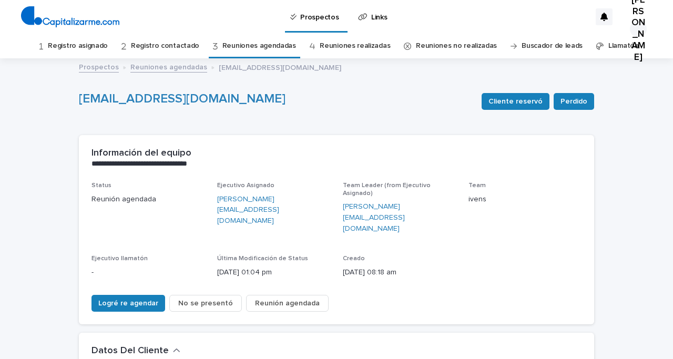 The width and height of the screenshot is (673, 359). What do you see at coordinates (119, 259) in the screenshot?
I see `span: Ejecutivo llamatón` at bounding box center [119, 259].